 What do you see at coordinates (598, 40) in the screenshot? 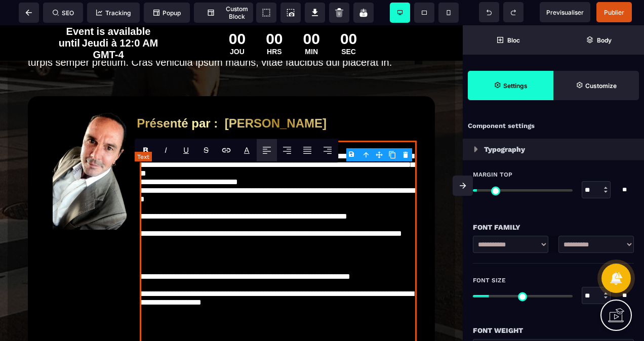
I see `span: Open Layer Manager` at bounding box center [598, 40].